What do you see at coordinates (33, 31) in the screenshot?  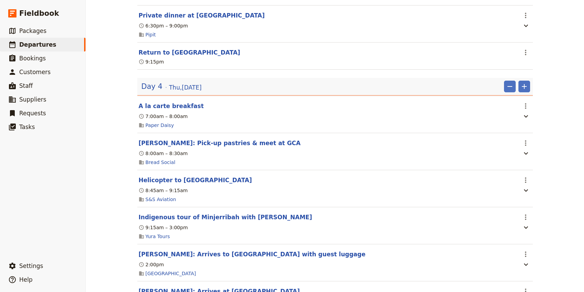 I see `span: Packages` at bounding box center [33, 31].